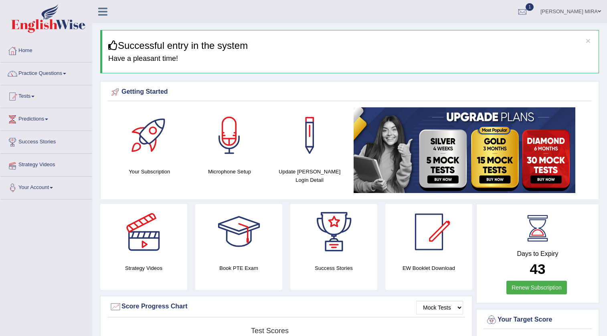  I want to click on span: 1, so click(530, 7).